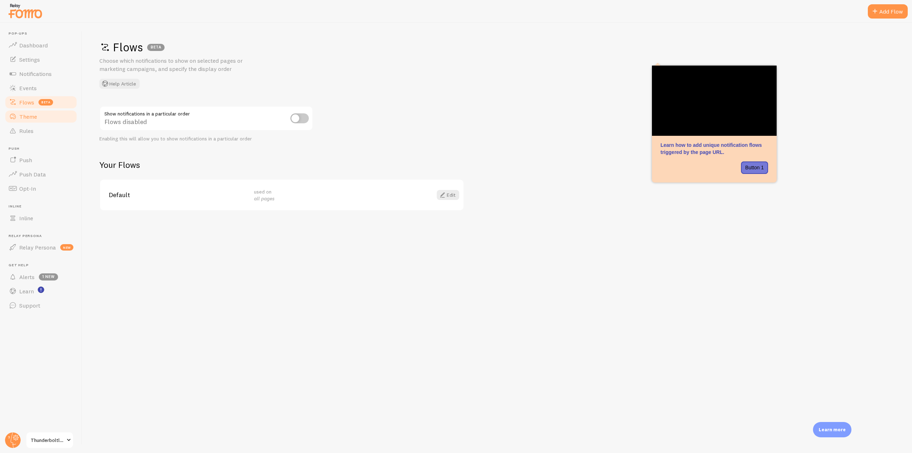  What do you see at coordinates (754, 168) in the screenshot?
I see `button: Button 1` at bounding box center [754, 168].